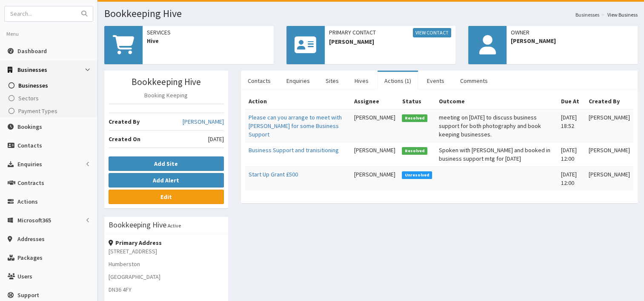 The width and height of the screenshot is (644, 301). Describe the element at coordinates (259, 81) in the screenshot. I see `a: Contacts` at that location.